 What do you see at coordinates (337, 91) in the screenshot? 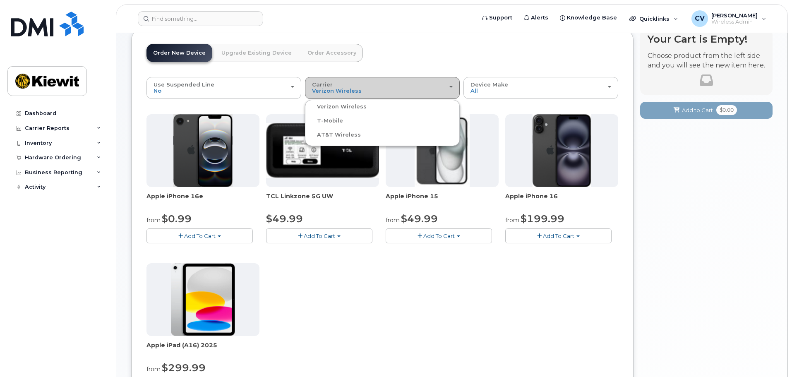
I see `span: Verizon Wireless` at bounding box center [337, 91].